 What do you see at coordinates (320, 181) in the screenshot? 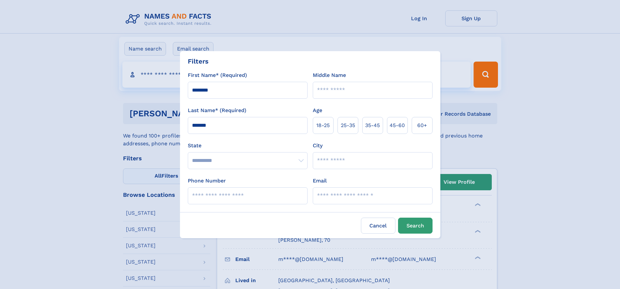
I see `label: Email` at bounding box center [320, 181].